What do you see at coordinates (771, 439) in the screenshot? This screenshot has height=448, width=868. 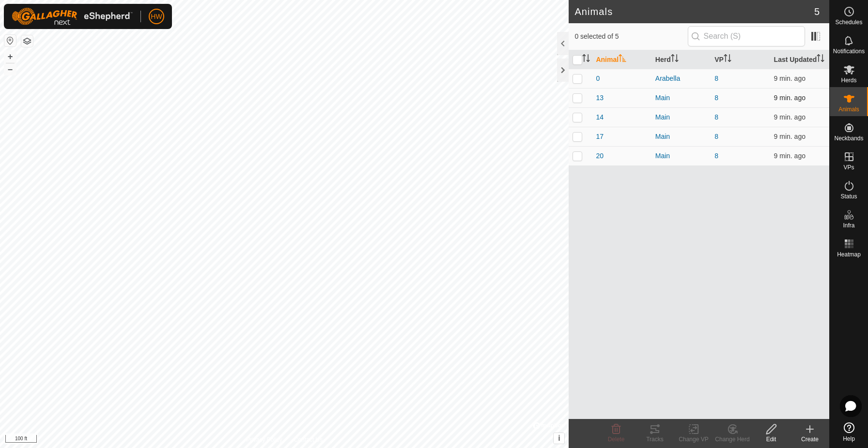 I see `div: Edit` at bounding box center [771, 439].